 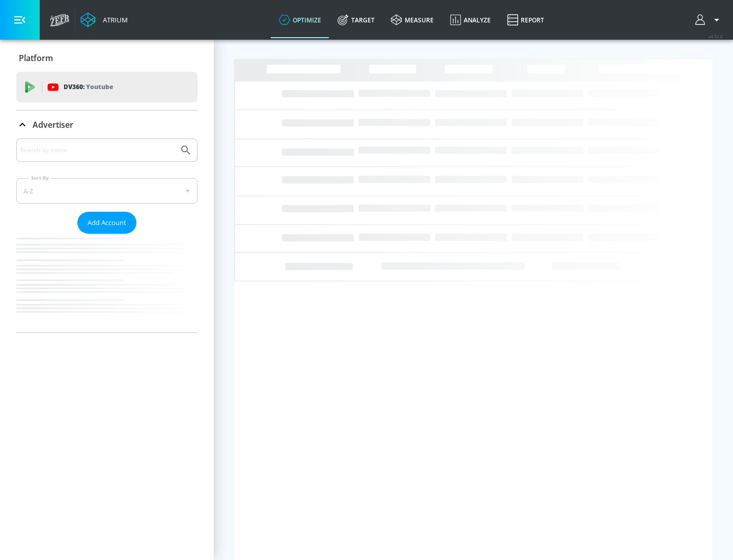 I want to click on div: Platform, so click(x=107, y=58).